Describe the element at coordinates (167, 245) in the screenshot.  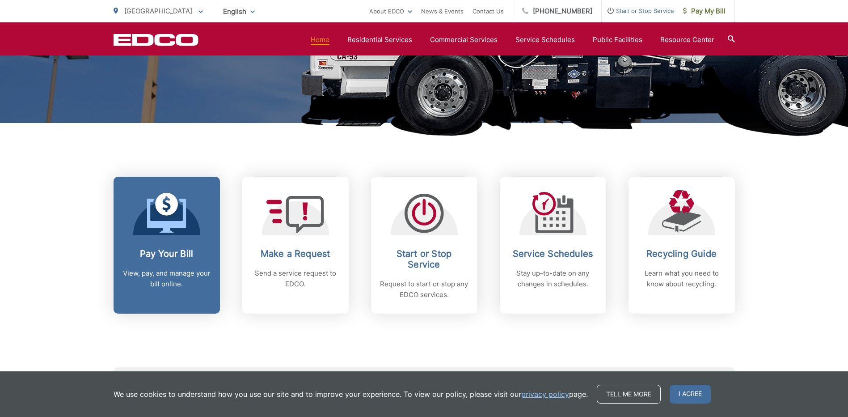
I see `a: Pay Your Bill View, pay, and manage your bill online.` at that location.